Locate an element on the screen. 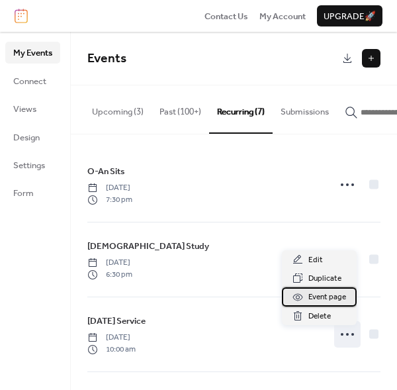  a: Connect is located at coordinates (32, 81).